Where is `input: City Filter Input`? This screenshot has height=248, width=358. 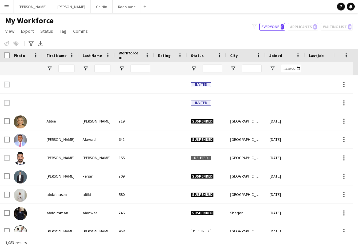
input: City Filter Input is located at coordinates (252, 69).